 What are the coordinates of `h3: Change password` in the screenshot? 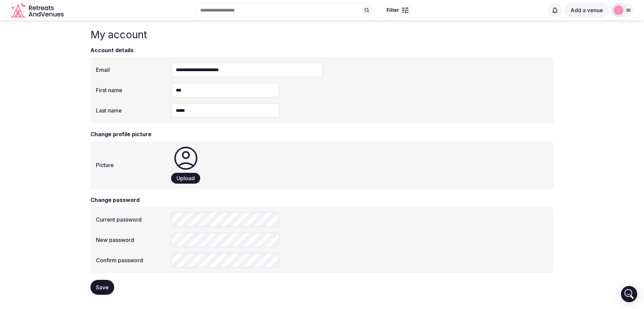 It's located at (322, 200).